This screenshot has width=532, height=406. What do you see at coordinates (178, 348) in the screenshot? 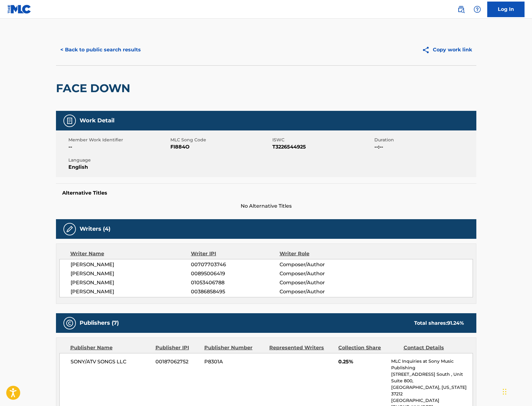
I see `div: Publisher IPI` at bounding box center [178, 348].